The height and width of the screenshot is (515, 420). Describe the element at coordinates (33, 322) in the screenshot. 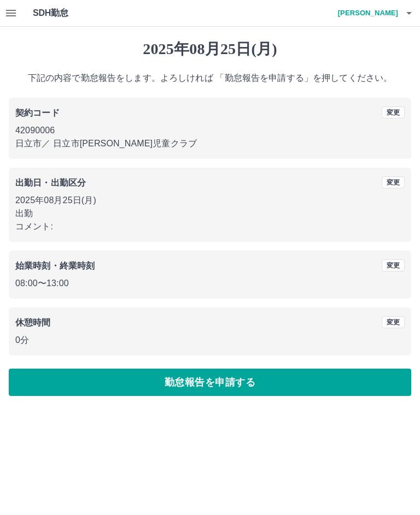

I see `b: 休憩時間` at that location.